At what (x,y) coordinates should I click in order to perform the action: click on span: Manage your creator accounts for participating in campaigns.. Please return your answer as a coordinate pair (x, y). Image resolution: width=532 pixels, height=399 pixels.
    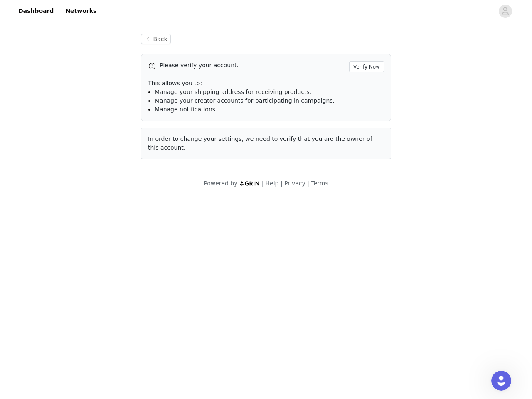
    Looking at the image, I should click on (245, 101).